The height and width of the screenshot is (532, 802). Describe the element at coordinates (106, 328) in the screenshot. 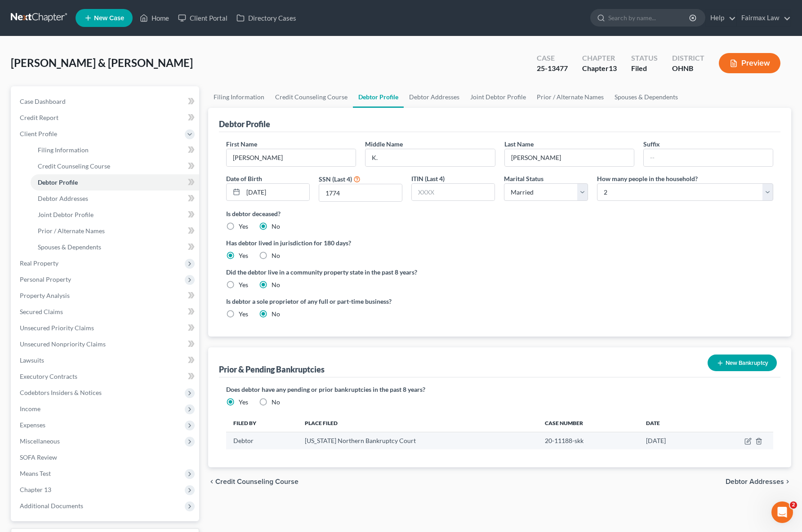

I see `a: Unsecured Priority Claims` at that location.